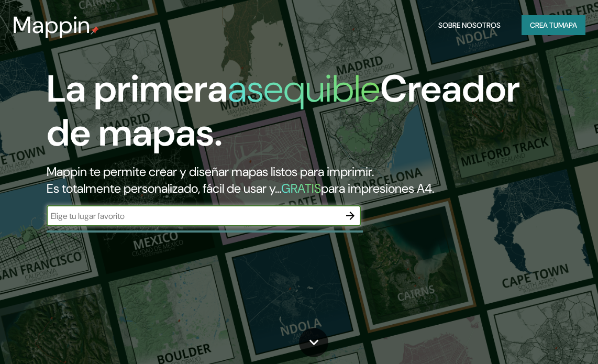  I want to click on img: pin de mapeo, so click(95, 30).